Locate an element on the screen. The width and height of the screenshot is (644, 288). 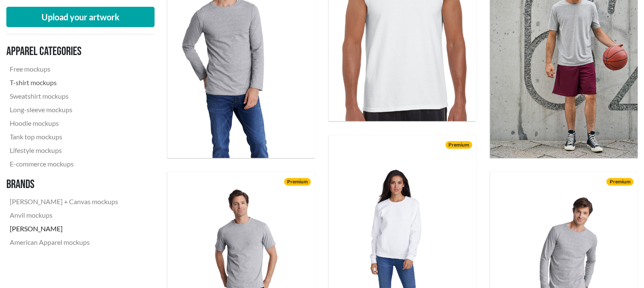
button: Upload your artwork is located at coordinates (80, 17).